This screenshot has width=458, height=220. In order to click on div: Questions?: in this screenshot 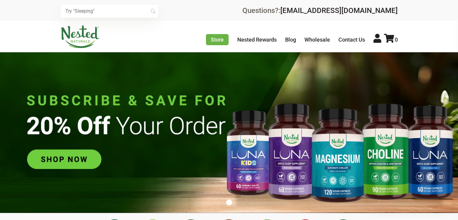, I will do `click(320, 11)`.